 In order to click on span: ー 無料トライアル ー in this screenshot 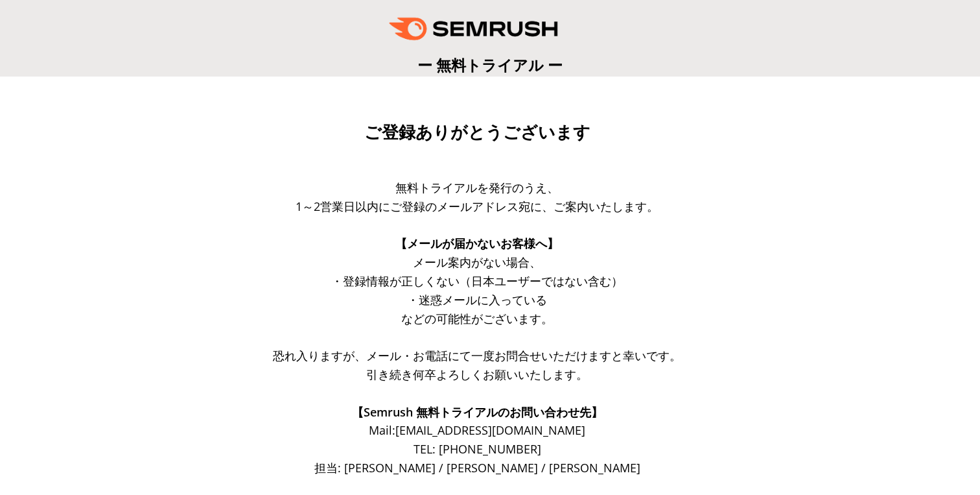, I will do `click(490, 64)`.